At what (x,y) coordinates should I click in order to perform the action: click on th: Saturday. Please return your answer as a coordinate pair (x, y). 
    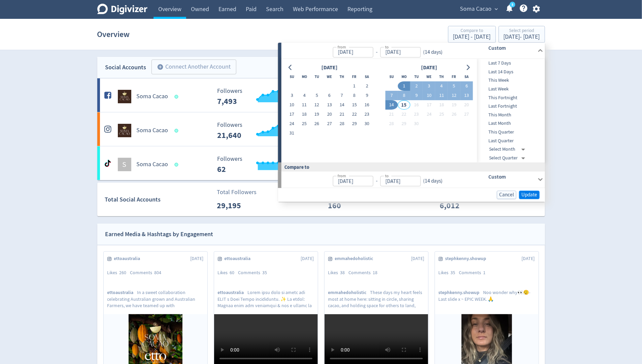
    Looking at the image, I should click on (366, 77).